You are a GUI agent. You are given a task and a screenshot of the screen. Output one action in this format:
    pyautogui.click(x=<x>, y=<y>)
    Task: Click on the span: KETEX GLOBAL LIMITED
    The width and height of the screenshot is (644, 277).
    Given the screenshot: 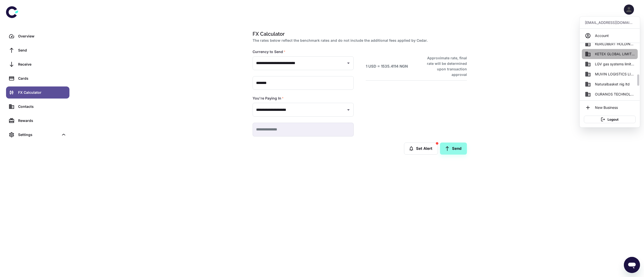 What is the action you would take?
    pyautogui.click(x=615, y=54)
    